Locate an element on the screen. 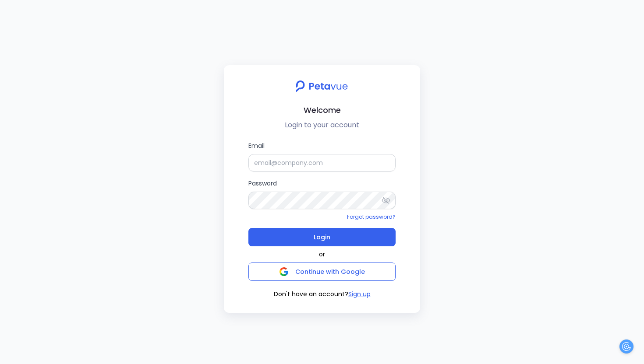 The image size is (644, 364). p: Login to your account is located at coordinates (322, 125).